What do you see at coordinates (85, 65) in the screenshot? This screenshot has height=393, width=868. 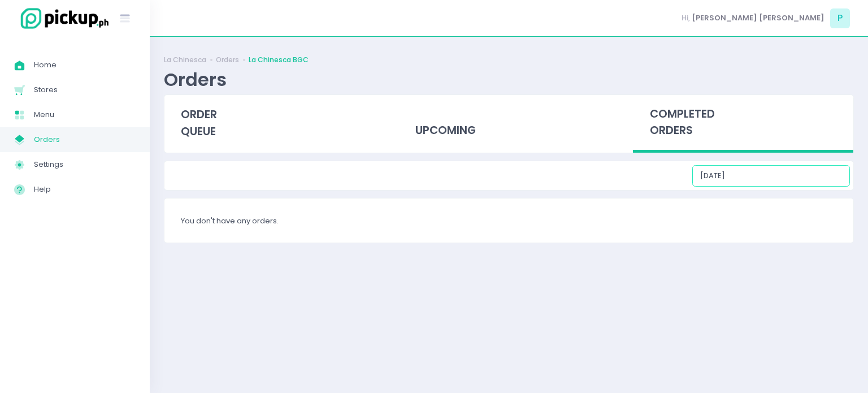 I see `span: Home` at bounding box center [85, 65].